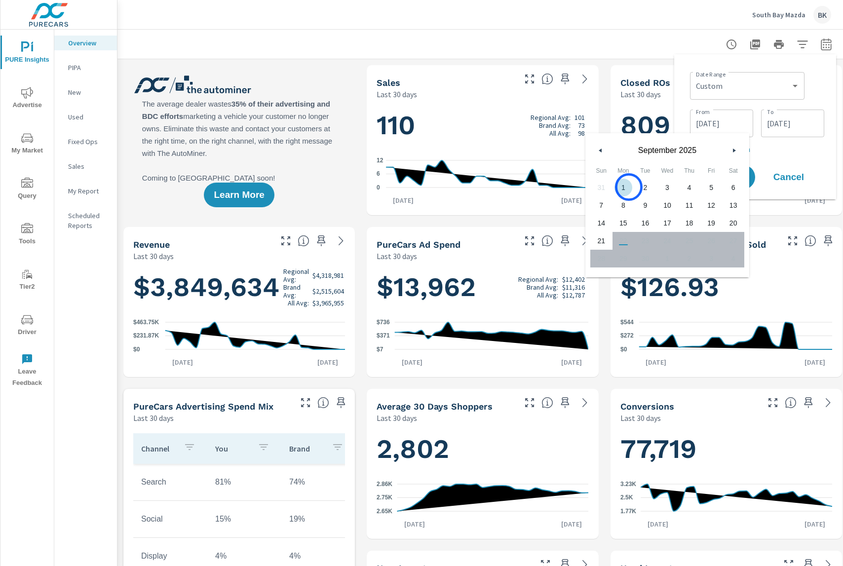  What do you see at coordinates (733, 205) in the screenshot?
I see `button: 13` at bounding box center [733, 205].